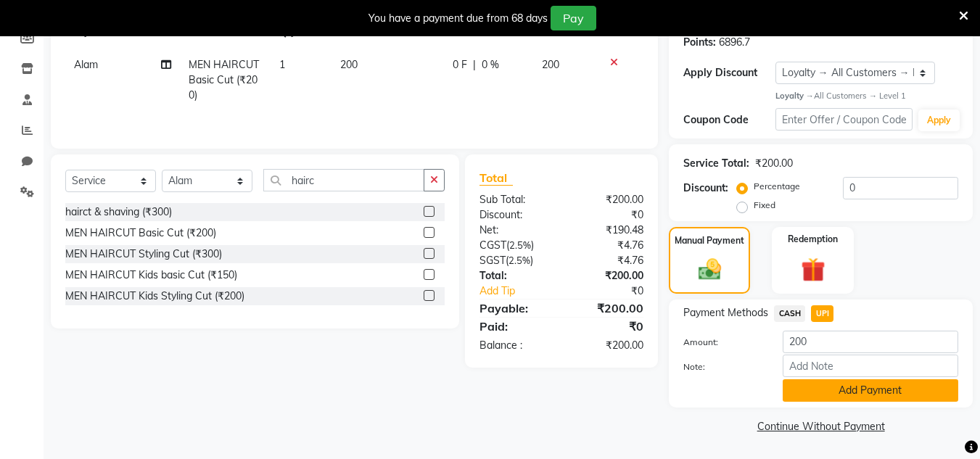 The height and width of the screenshot is (459, 980). I want to click on span: SGST, so click(493, 260).